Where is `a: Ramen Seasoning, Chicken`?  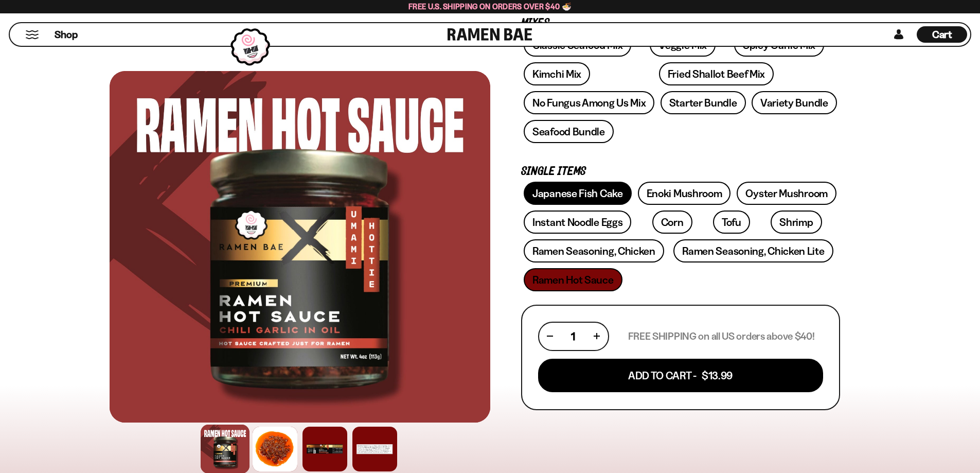 a: Ramen Seasoning, Chicken is located at coordinates (593, 250).